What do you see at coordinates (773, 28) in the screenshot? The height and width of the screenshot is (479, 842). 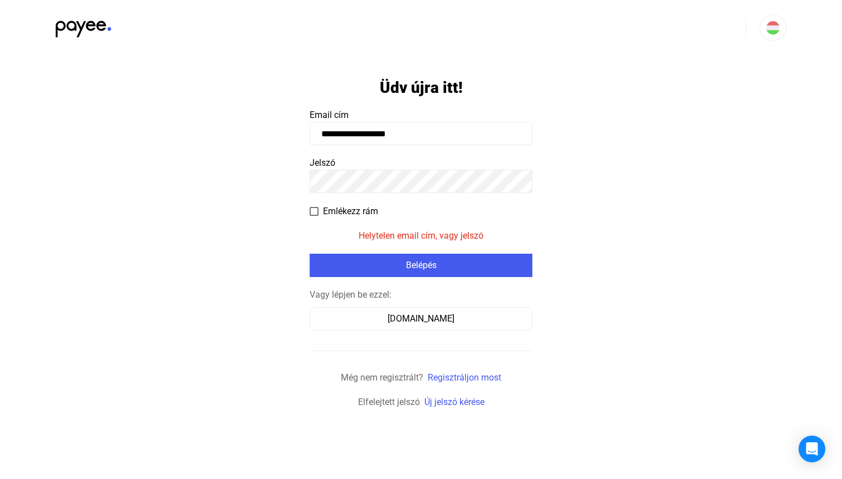 I see `button: HU` at bounding box center [773, 28].